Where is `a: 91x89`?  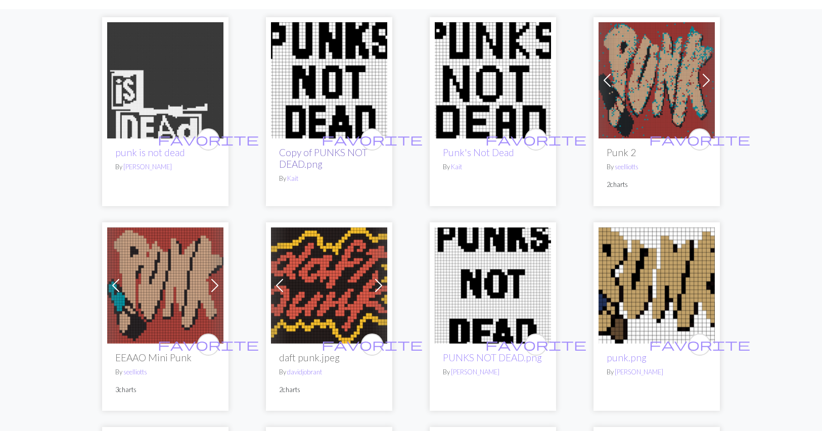 a: 91x89 is located at coordinates (657, 79).